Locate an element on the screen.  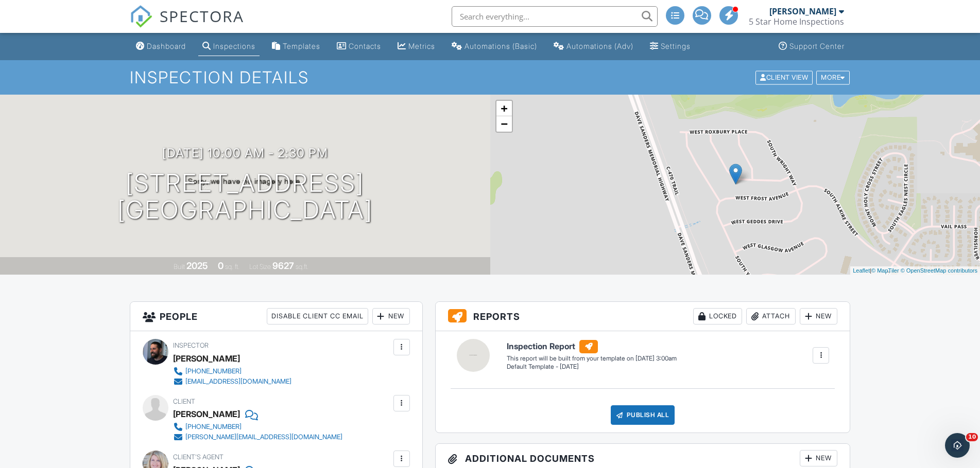
a: Dashboard is located at coordinates (161, 46).